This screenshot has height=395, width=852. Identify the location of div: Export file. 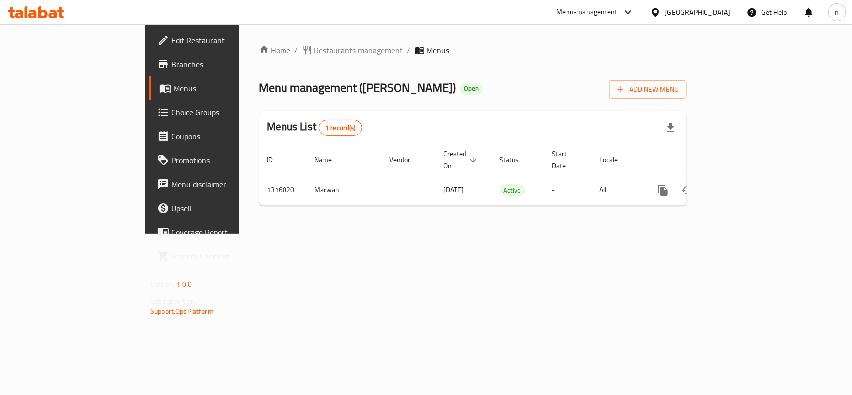
(671, 128).